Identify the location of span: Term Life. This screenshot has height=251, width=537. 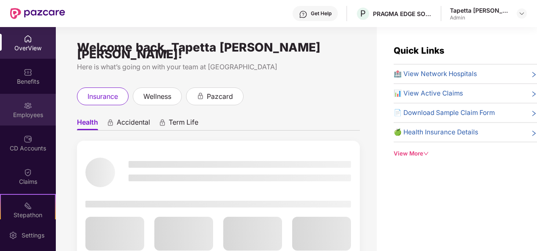
(183, 124).